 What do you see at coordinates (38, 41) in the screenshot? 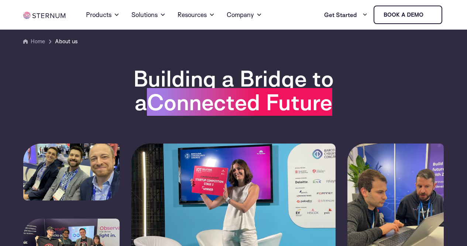
I see `a: Home` at bounding box center [38, 41].